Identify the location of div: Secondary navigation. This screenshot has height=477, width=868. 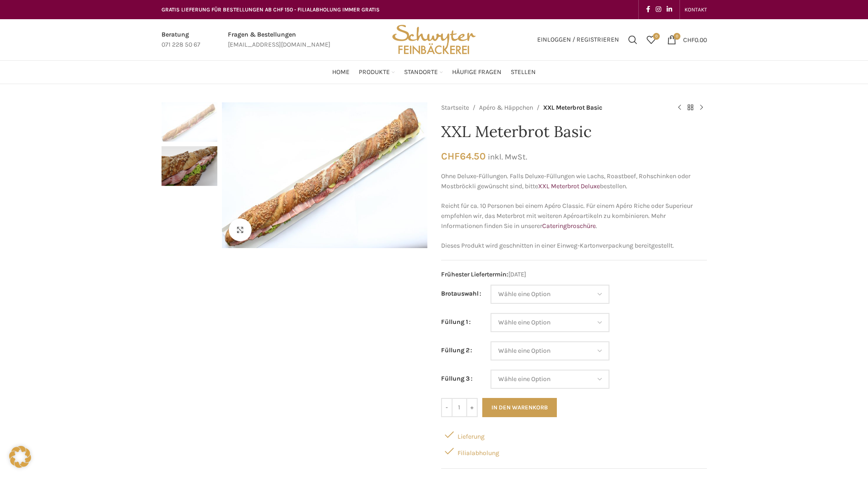
(695, 9).